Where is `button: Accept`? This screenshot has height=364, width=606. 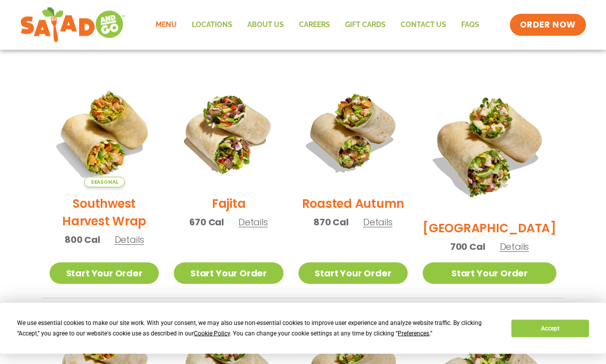
button: Accept is located at coordinates (551, 328).